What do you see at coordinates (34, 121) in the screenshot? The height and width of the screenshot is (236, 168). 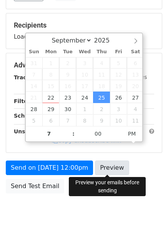 I see `span: October 5, 2025` at bounding box center [34, 121].